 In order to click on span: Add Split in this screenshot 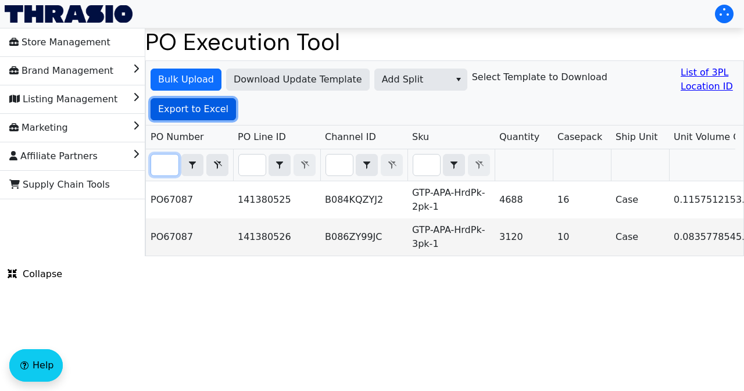, I will do `click(412, 80)`.